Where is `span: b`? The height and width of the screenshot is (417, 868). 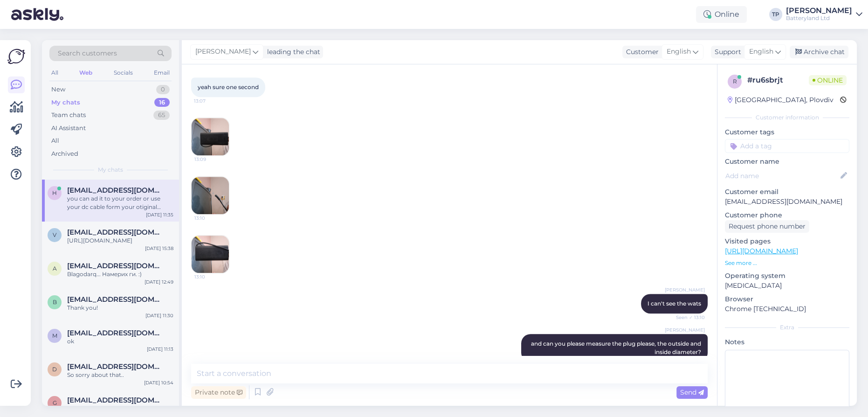
span: b is located at coordinates (54, 302).